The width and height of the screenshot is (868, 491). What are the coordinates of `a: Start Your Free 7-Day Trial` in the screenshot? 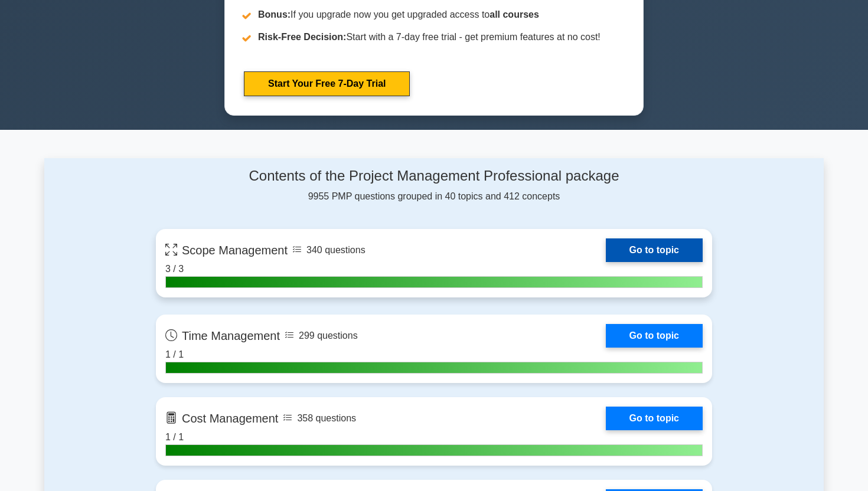 It's located at (326, 84).